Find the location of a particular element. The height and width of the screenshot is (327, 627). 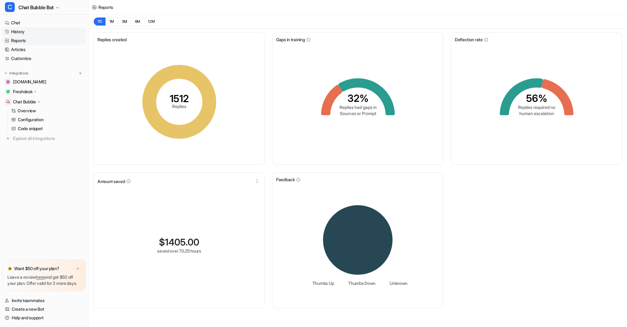

span: Explore all integrations is located at coordinates (48, 138).